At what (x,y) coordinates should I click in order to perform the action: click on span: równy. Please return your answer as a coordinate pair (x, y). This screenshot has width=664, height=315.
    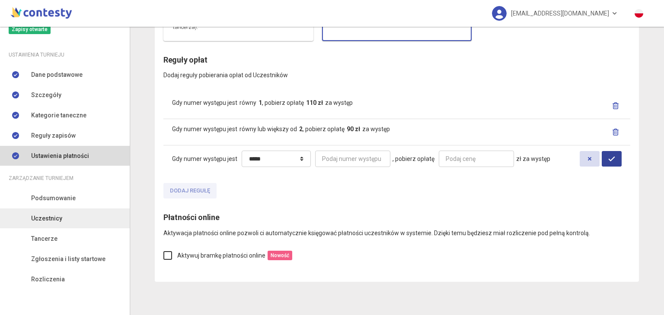
    Looking at the image, I should click on (248, 103).